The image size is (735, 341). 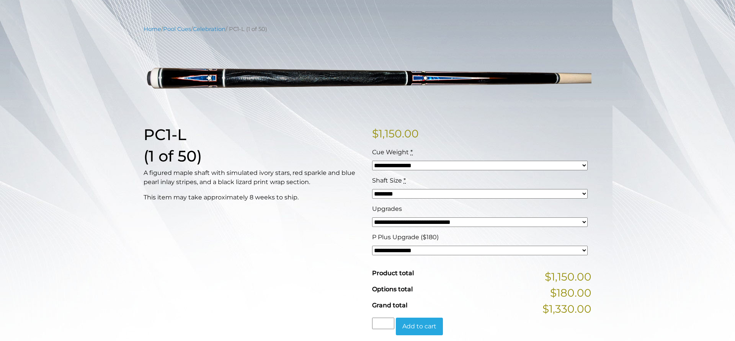 What do you see at coordinates (367, 76) in the screenshot?
I see `img: PC1-L.png` at bounding box center [367, 76].